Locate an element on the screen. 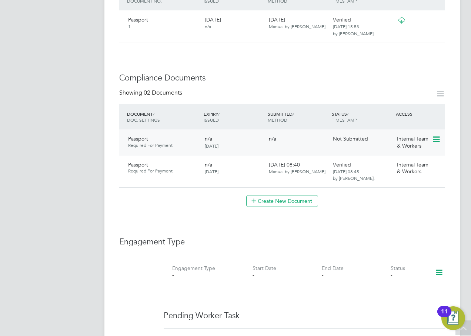 The image size is (471, 336). button: Open Resource Center, 11 new notifications is located at coordinates (453, 318).